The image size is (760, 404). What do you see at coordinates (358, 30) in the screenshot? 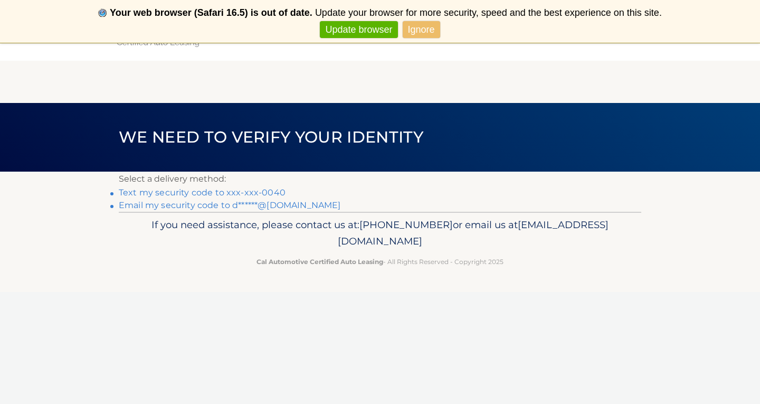
I see `a: Update browser` at bounding box center [358, 30].